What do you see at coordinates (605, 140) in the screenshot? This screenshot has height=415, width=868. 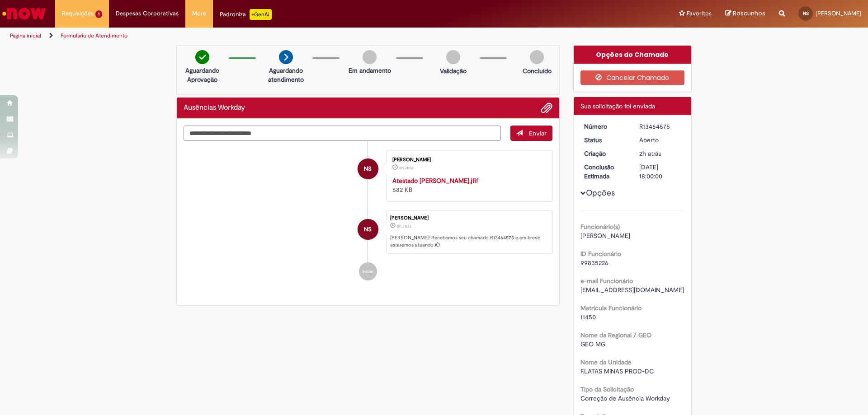 I see `dt: Status` at bounding box center [605, 140].